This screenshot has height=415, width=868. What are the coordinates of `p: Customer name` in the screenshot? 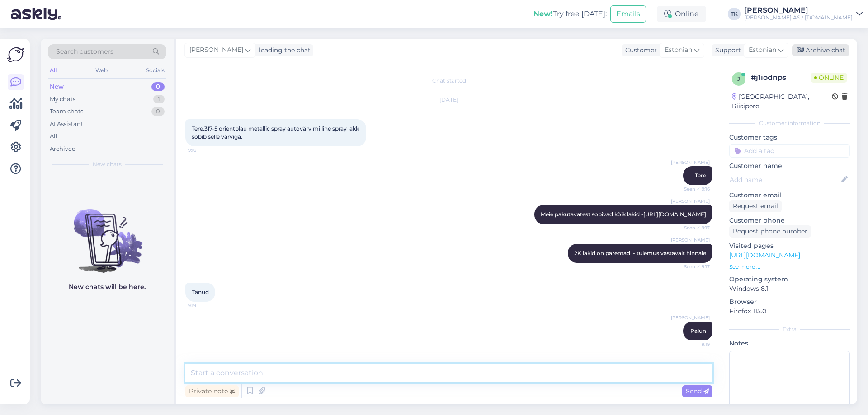 It's located at (790, 166).